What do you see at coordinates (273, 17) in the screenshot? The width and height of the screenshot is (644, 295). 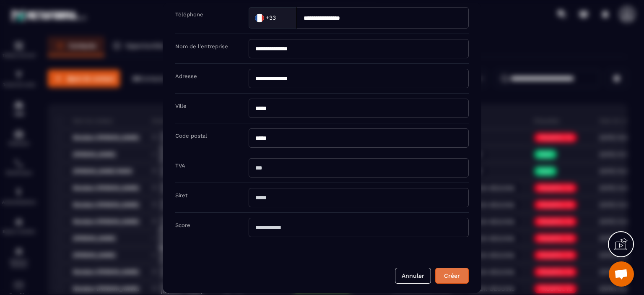 I see `div: Search for option` at bounding box center [273, 17].